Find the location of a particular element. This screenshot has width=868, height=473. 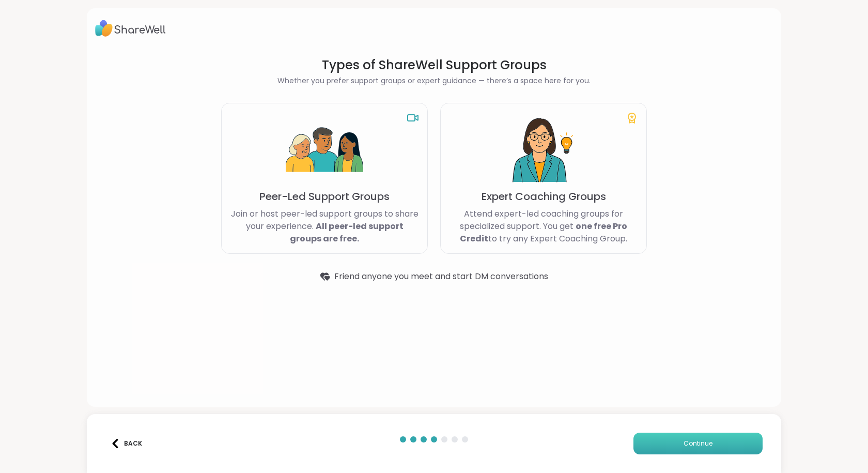

b: All peer-led support groups are free. is located at coordinates (347, 232).